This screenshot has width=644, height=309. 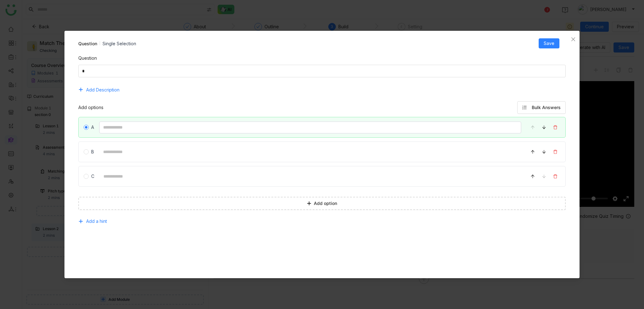 What do you see at coordinates (91, 108) in the screenshot?
I see `span: Add options` at bounding box center [91, 108].